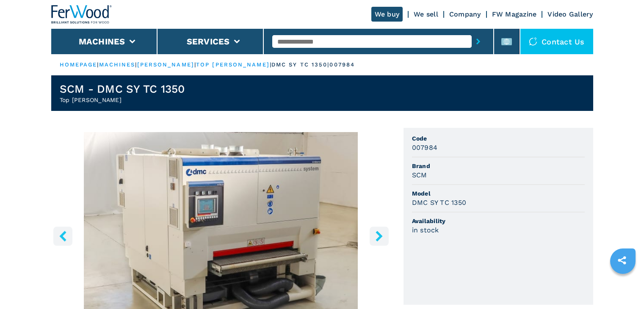 Image resolution: width=644 pixels, height=309 pixels. I want to click on span: Brand, so click(499, 166).